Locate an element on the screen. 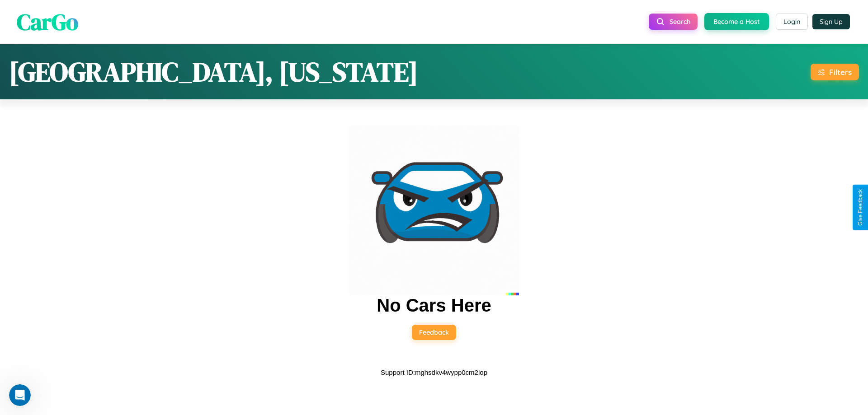 The image size is (868, 415). img: car is located at coordinates (434, 211).